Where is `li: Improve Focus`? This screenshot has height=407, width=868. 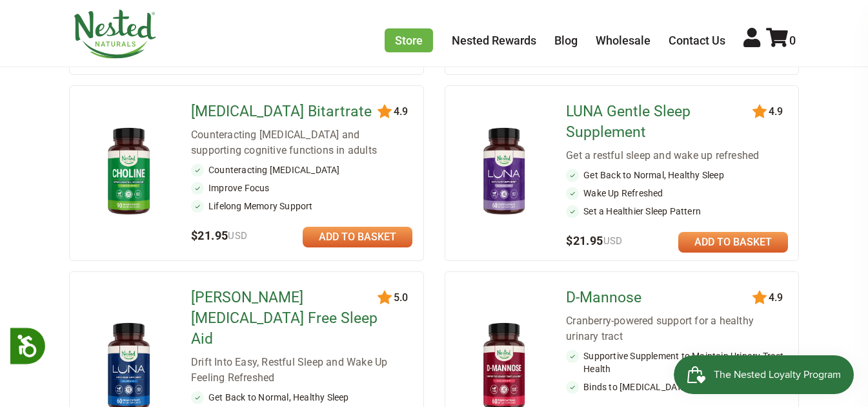 li: Improve Focus is located at coordinates (301, 188).